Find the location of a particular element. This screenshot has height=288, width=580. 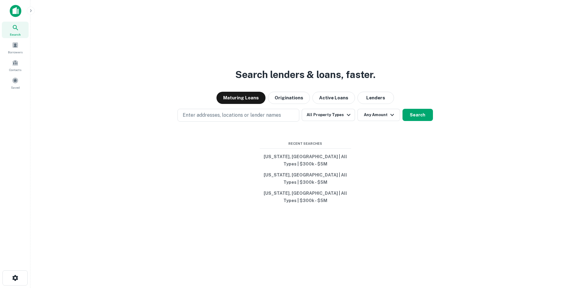

span: Borrowers is located at coordinates (15, 52).